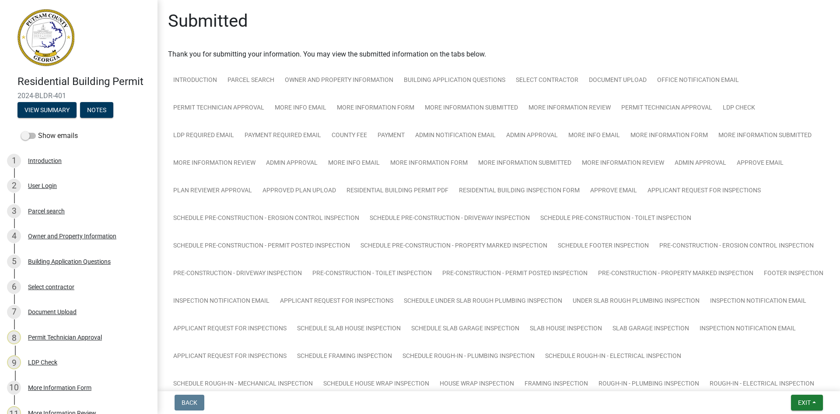 The height and width of the screenshot is (414, 840). Describe the element at coordinates (266, 218) in the screenshot. I see `a: Schedule Pre-construction - Erosion Control Inspection` at that location.